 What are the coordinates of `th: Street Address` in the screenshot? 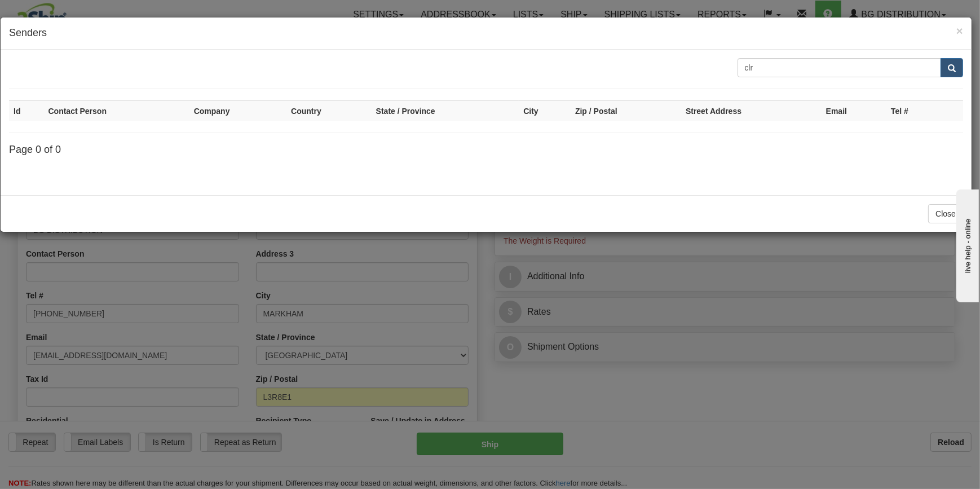 It's located at (751, 111).